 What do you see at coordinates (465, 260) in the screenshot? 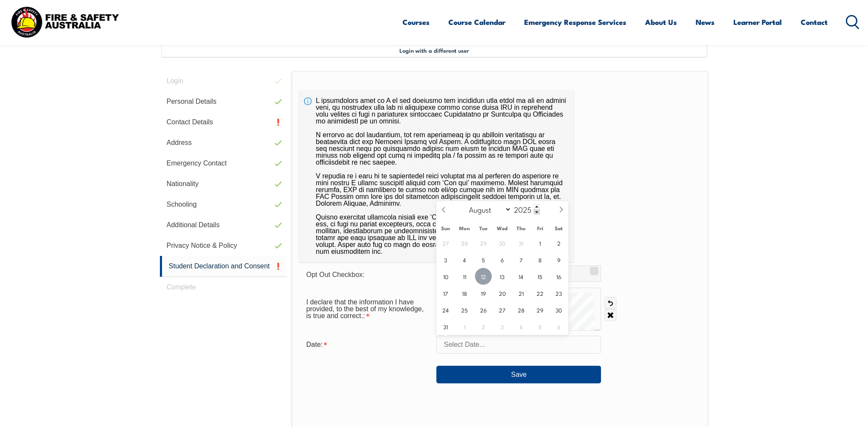
I see `span: August 4, 2025` at bounding box center [465, 260].